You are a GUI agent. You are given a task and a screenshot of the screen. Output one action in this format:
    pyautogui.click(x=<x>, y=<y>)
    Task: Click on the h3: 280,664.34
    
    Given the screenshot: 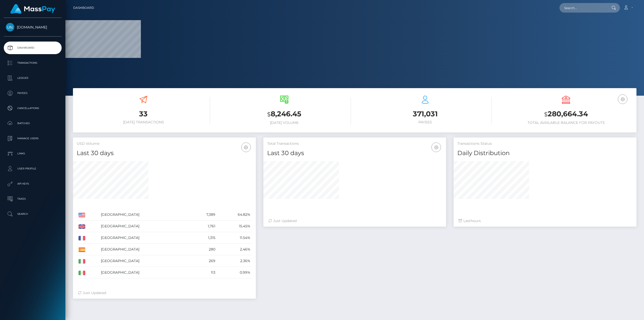 What is the action you would take?
    pyautogui.click(x=566, y=114)
    